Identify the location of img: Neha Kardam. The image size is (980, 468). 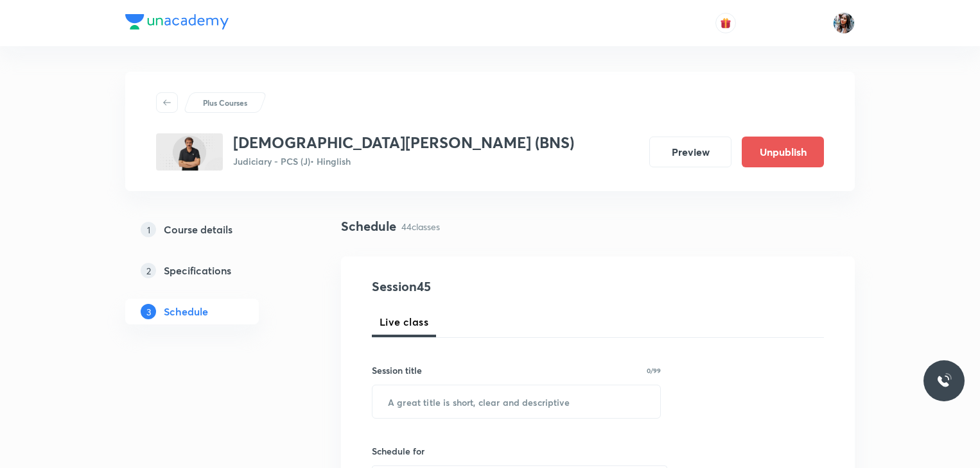
(843, 23).